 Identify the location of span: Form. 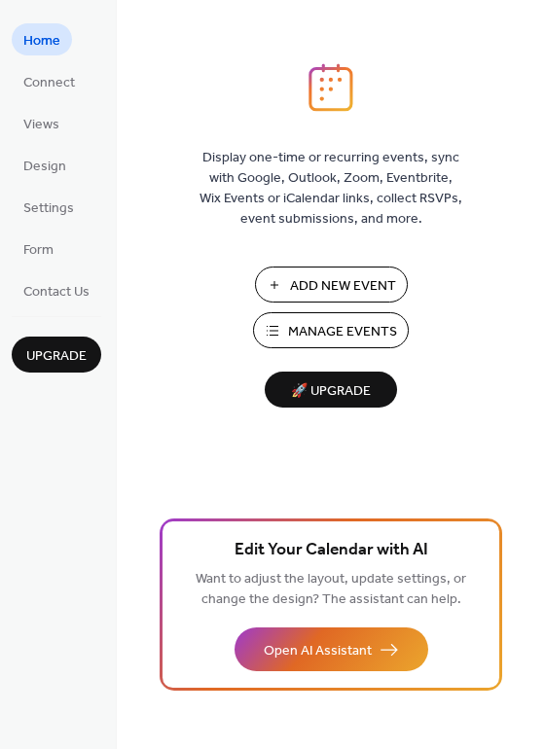
(38, 250).